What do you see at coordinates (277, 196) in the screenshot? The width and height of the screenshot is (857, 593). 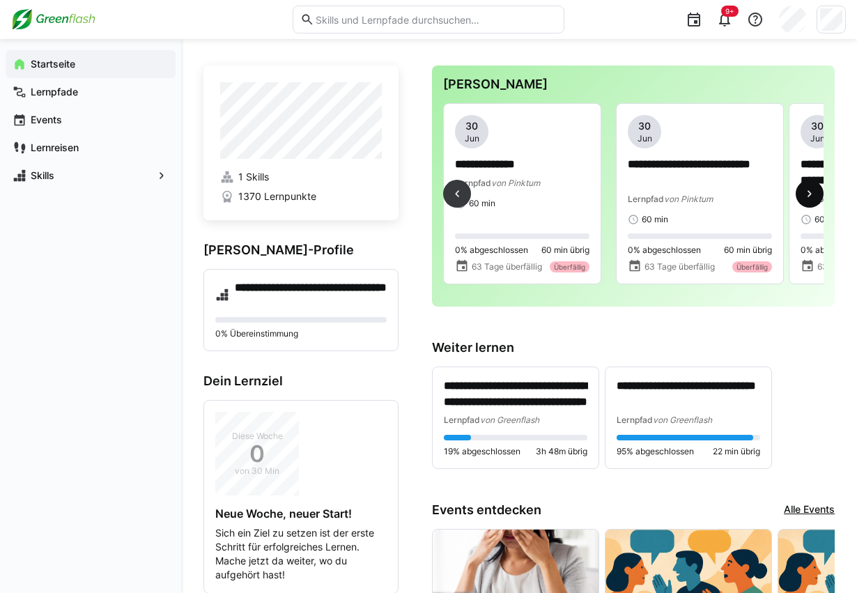 I see `span: 1370 Lernpunkte` at bounding box center [277, 196].